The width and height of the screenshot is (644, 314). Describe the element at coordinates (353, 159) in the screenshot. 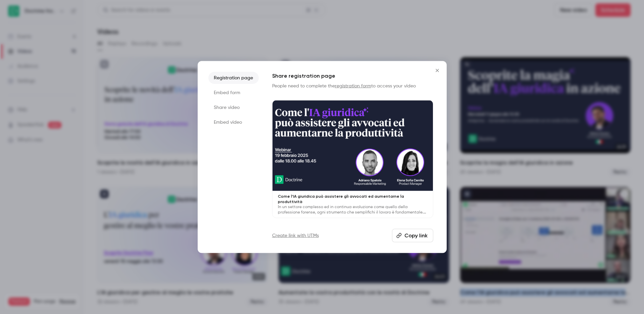

I see `a: Come l'IA giuridica può assistere gli avvocati ed aumentarne la produttivitàIn un settore comples...` at that location.